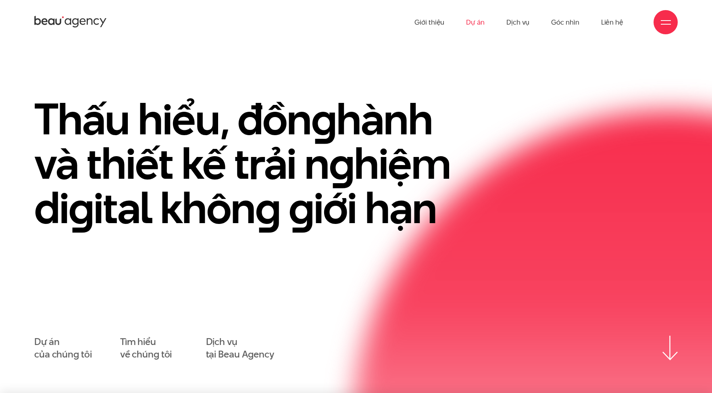  What do you see at coordinates (240, 348) in the screenshot?
I see `a: Dịch vụtại Beau Agency` at bounding box center [240, 348].